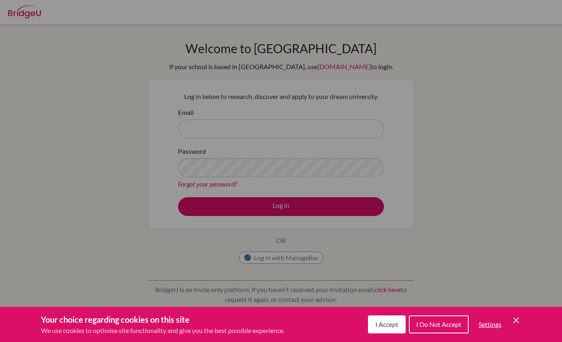  I want to click on span: I Accept, so click(387, 324).